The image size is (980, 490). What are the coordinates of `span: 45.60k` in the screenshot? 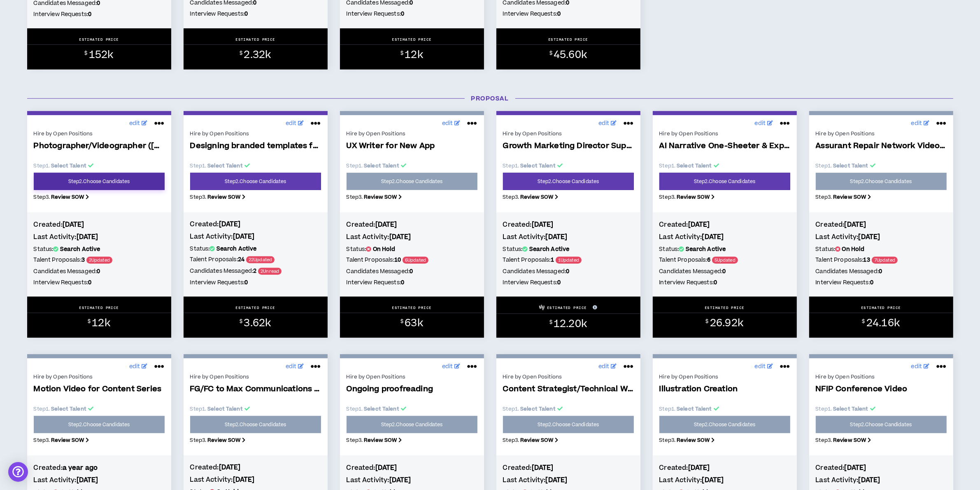 It's located at (570, 54).